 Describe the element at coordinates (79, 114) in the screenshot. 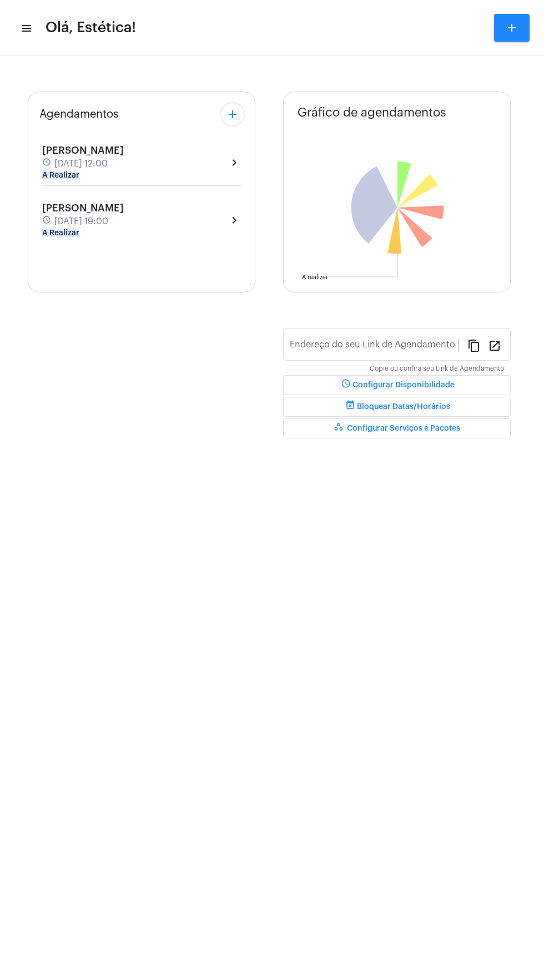

I see `span: Agendamentos` at that location.